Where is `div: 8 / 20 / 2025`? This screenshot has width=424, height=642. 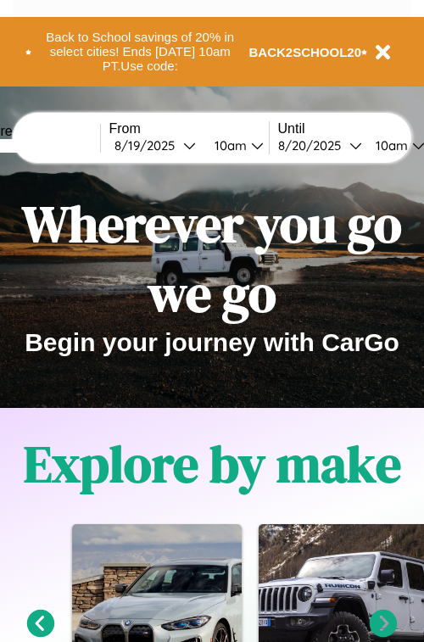
div: 8 / 20 / 2025 is located at coordinates (314, 145).